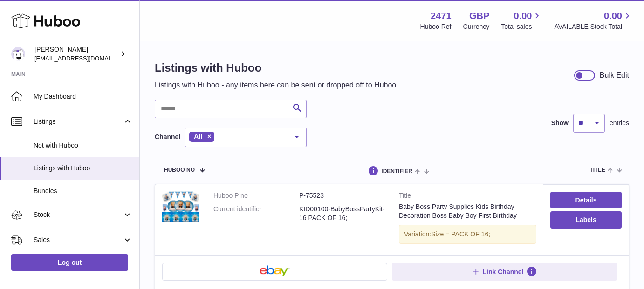  Describe the element at coordinates (479, 16) in the screenshot. I see `strong: GBP` at that location.